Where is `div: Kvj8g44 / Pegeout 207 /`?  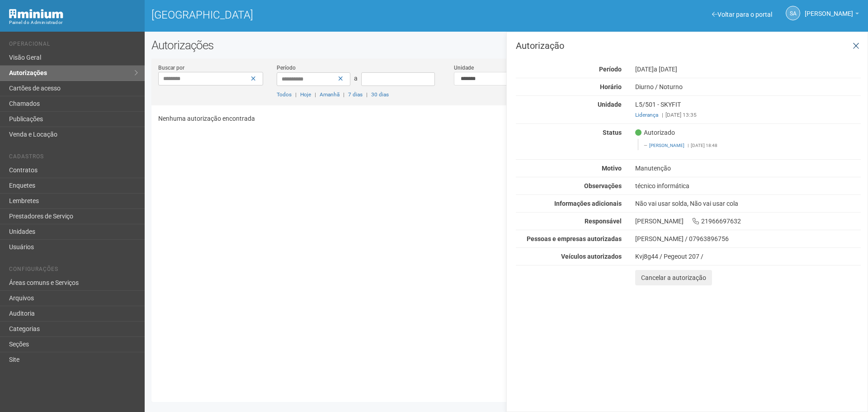
div: Kvj8g44 / Pegeout 207 / is located at coordinates (748, 256).